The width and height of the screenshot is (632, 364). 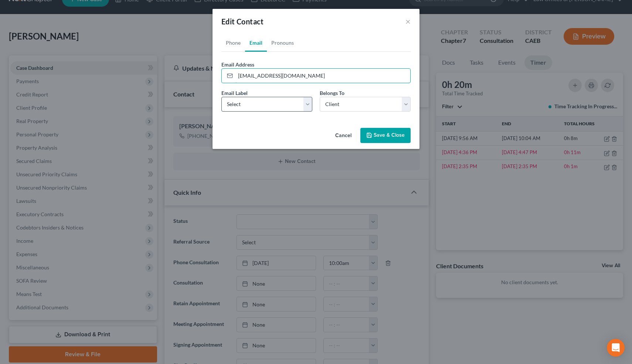 I want to click on button: Cancel, so click(x=343, y=136).